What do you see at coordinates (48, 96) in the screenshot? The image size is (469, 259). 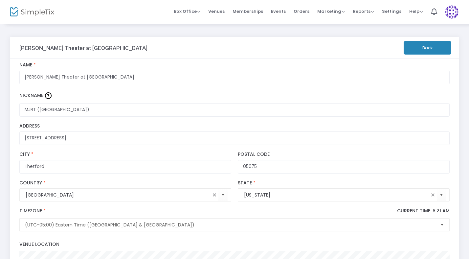 I see `img: question-mark` at bounding box center [48, 96].